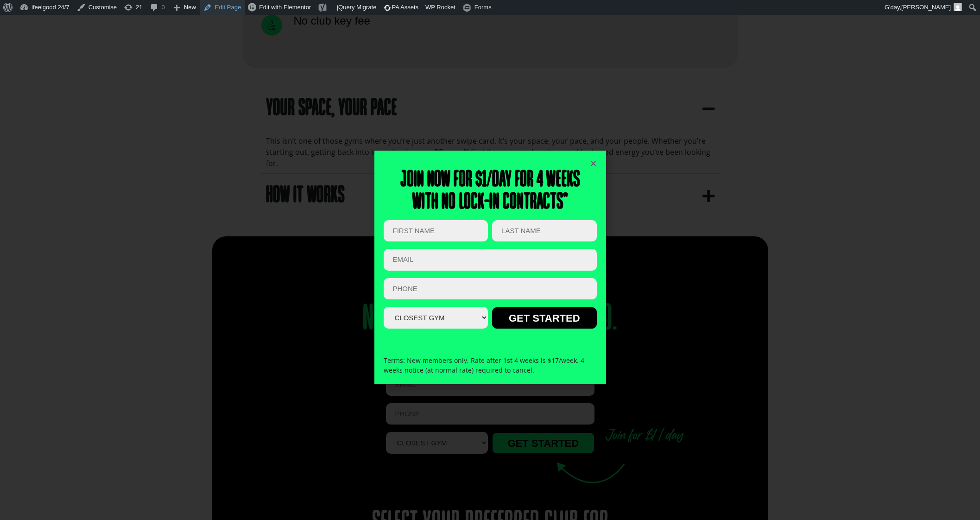 The height and width of the screenshot is (520, 980). Describe the element at coordinates (490, 192) in the screenshot. I see `h2: Join now for $1/day for 4 weeks With no lock-in contracts*` at that location.